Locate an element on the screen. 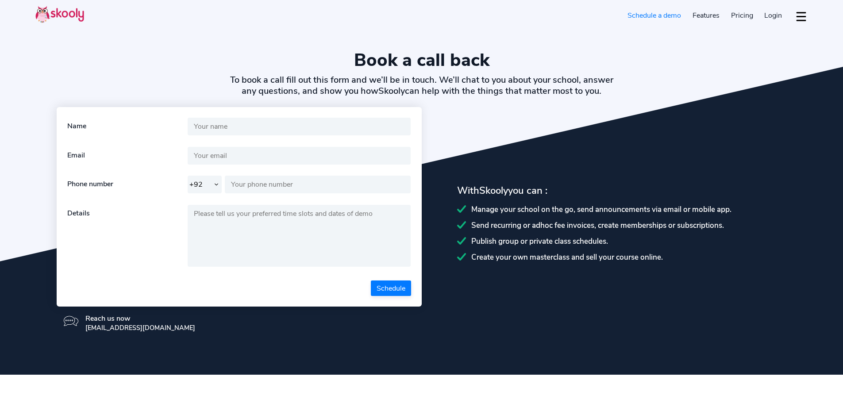  img: icon-message is located at coordinates (71, 321).